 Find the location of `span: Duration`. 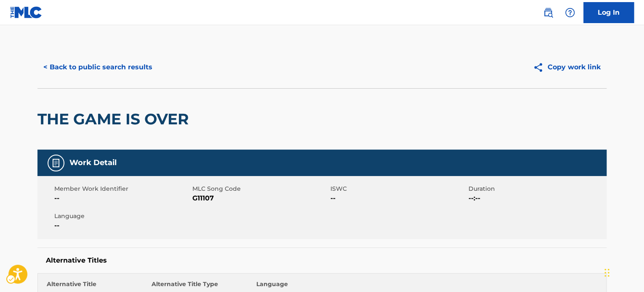

span: Duration is located at coordinates (537, 188).